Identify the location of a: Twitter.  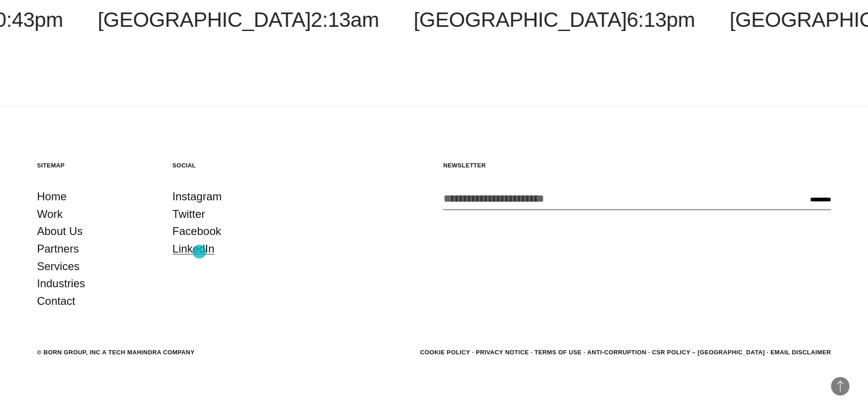
(189, 214).